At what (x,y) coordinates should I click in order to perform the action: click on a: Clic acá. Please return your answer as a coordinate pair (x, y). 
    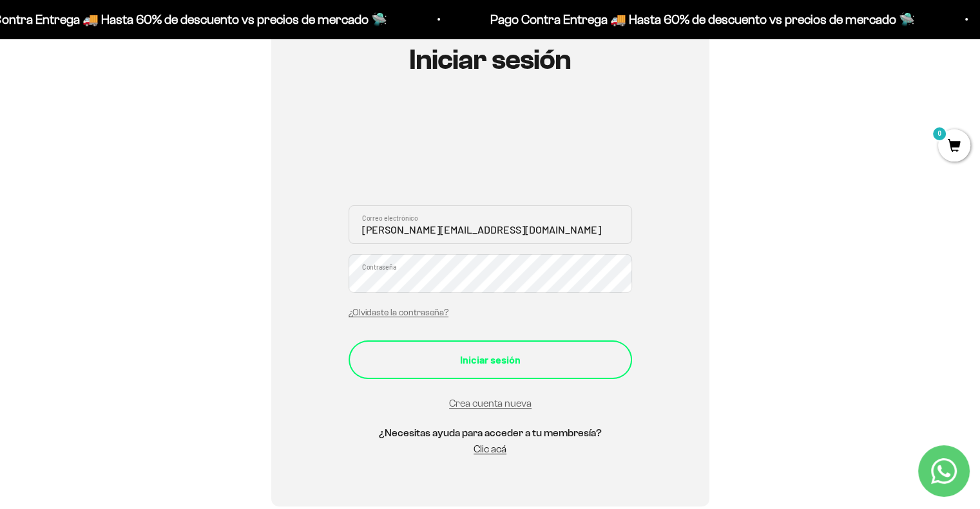
    Looking at the image, I should click on (490, 449).